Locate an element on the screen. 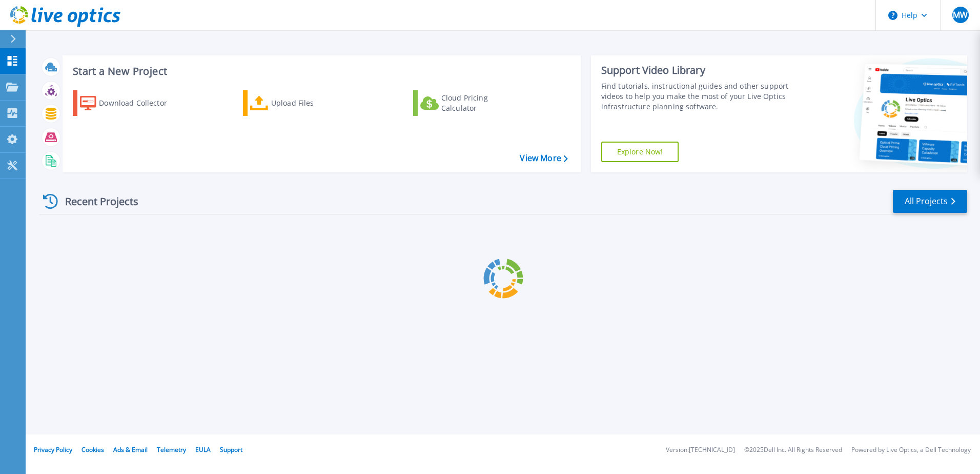 The height and width of the screenshot is (474, 980). a: Cookies is located at coordinates (93, 449).